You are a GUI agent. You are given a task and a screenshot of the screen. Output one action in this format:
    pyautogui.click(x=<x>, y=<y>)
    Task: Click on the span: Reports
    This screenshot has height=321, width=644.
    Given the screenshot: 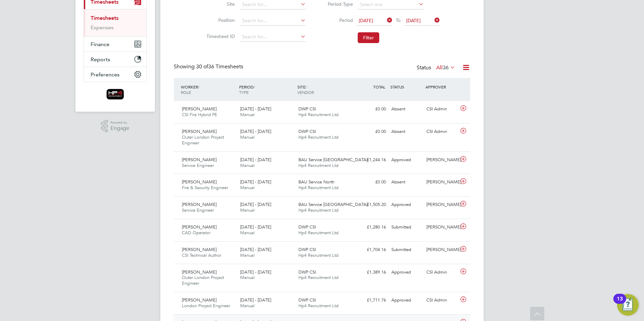 What is the action you would take?
    pyautogui.click(x=100, y=59)
    